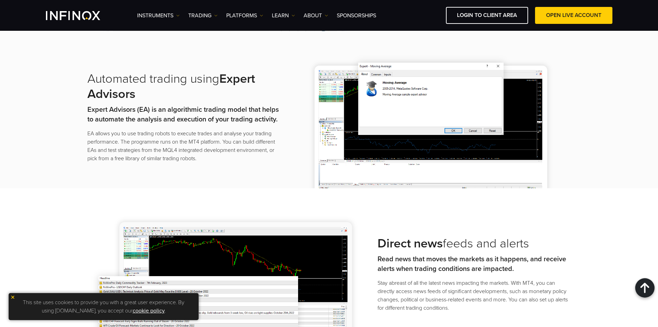 The width and height of the screenshot is (658, 327). I want to click on a: ABOUT, so click(316, 16).